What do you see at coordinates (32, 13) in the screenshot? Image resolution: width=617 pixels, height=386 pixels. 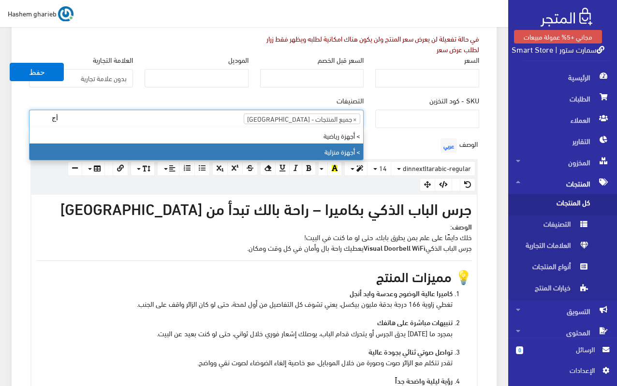 I see `span: Hashem gharieb` at bounding box center [32, 13].